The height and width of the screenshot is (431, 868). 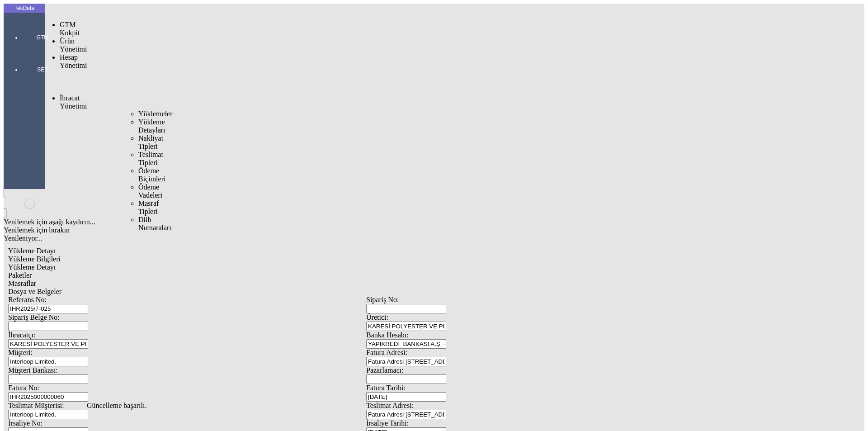 I want to click on div: Yenilemek için bırakın, so click(x=366, y=230).